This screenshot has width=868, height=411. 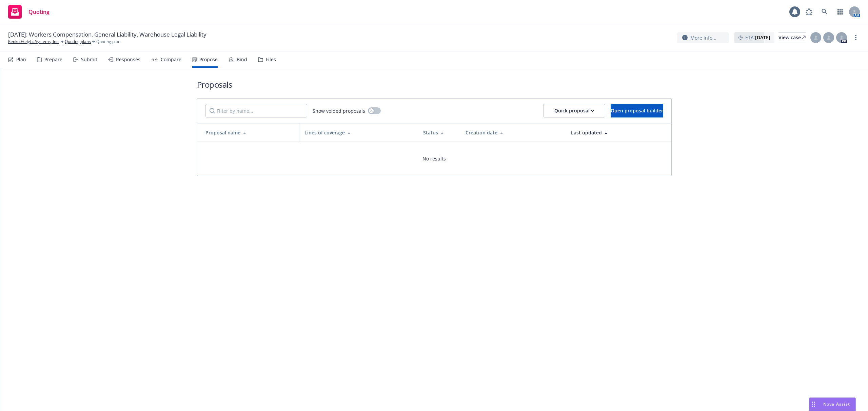 I want to click on span: Show voided proposals, so click(x=339, y=111).